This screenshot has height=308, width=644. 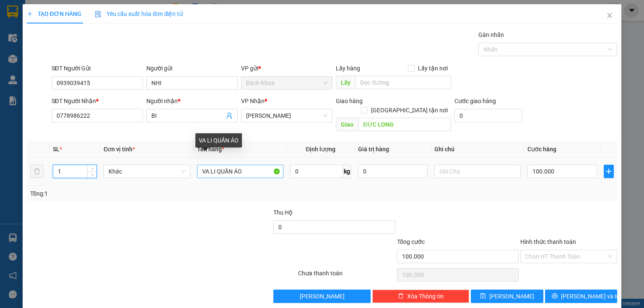 What do you see at coordinates (92, 174) in the screenshot?
I see `span: Decrease Value` at bounding box center [92, 174].